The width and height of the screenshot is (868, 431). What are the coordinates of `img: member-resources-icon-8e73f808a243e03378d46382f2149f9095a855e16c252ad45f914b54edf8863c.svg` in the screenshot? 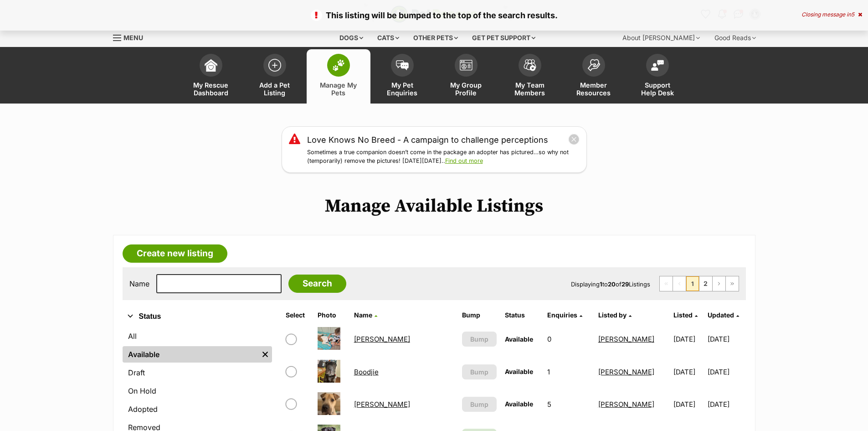 It's located at (594, 65).